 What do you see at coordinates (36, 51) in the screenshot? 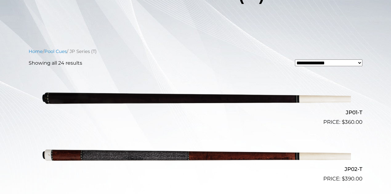
I see `a: Home` at bounding box center [36, 51].